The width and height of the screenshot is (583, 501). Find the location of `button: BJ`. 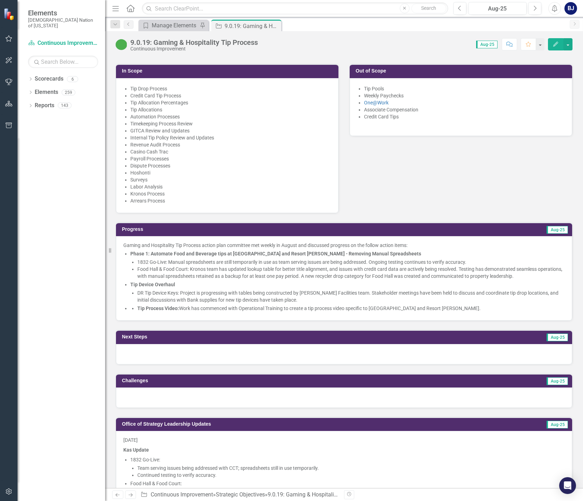

button: BJ is located at coordinates (571, 8).